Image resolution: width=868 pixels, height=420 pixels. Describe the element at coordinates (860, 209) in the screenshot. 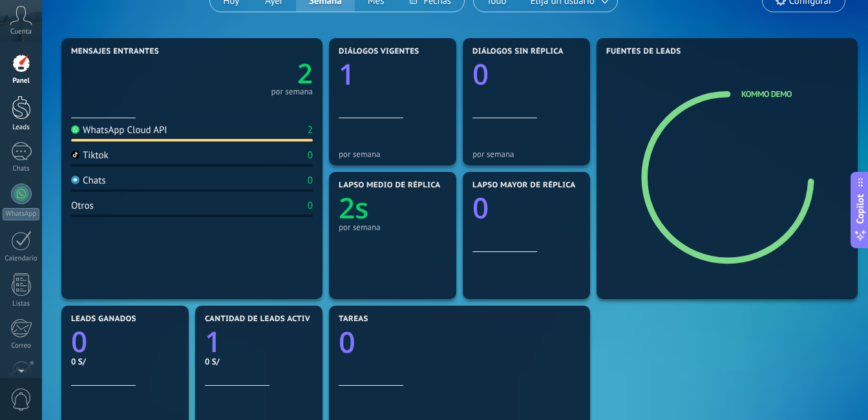

I see `span: Copilot` at that location.